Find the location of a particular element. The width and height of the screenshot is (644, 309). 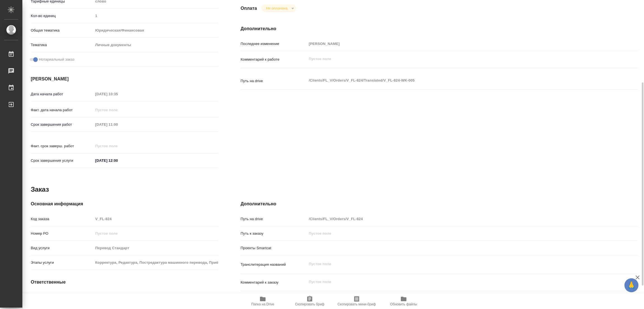

span: Нотариальный заказ is located at coordinates (56, 59).